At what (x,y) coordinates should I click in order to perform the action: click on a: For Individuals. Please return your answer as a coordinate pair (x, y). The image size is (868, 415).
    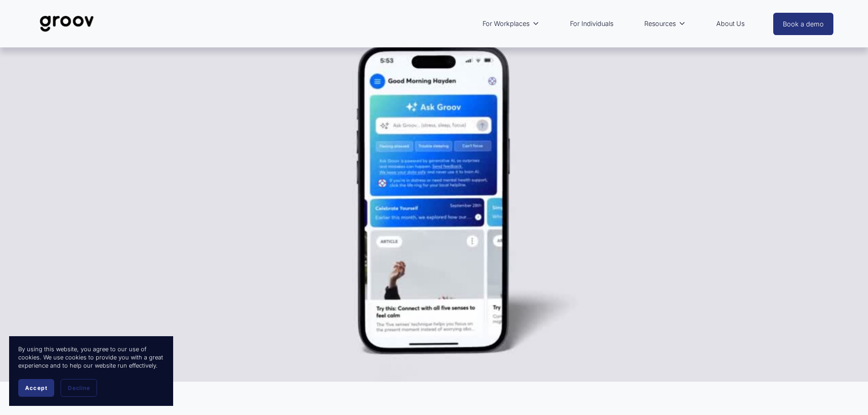
    Looking at the image, I should click on (591, 24).